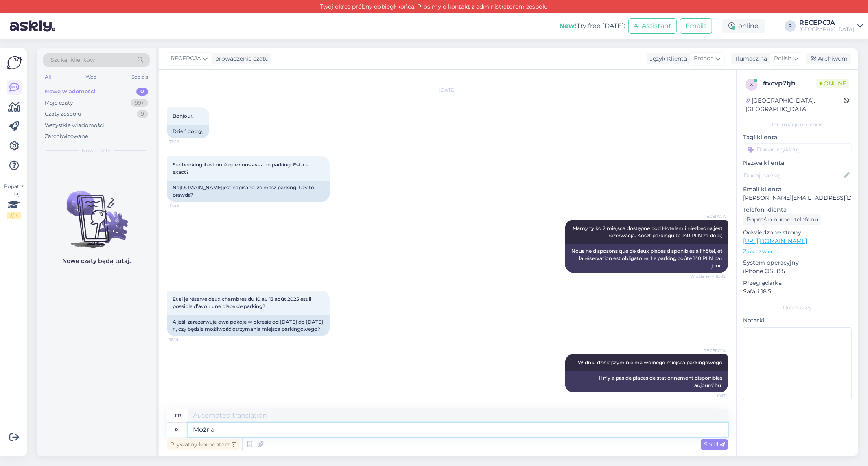 This screenshot has width=868, height=466. Describe the element at coordinates (458, 430) in the screenshot. I see `textarea: Można` at that location.